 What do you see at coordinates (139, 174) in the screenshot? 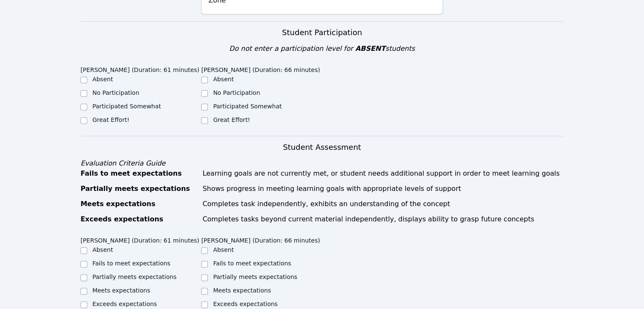
I see `div: Fails to meet expectations` at bounding box center [139, 174].